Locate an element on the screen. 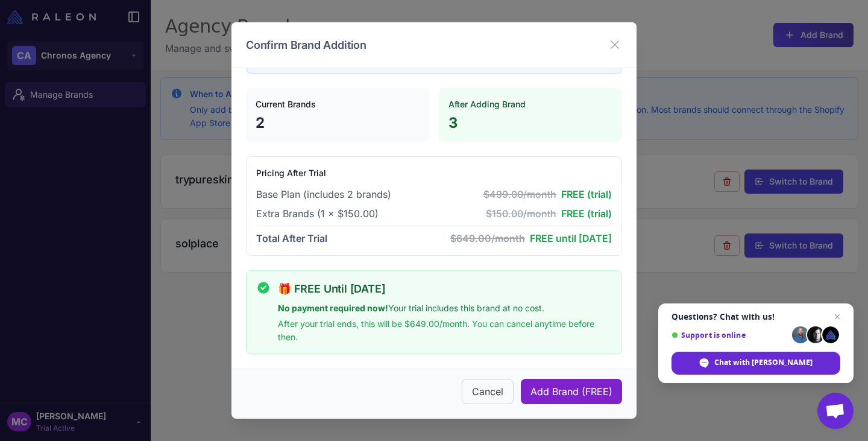 The width and height of the screenshot is (868, 441). span: $499.00/month is located at coordinates (520, 194).